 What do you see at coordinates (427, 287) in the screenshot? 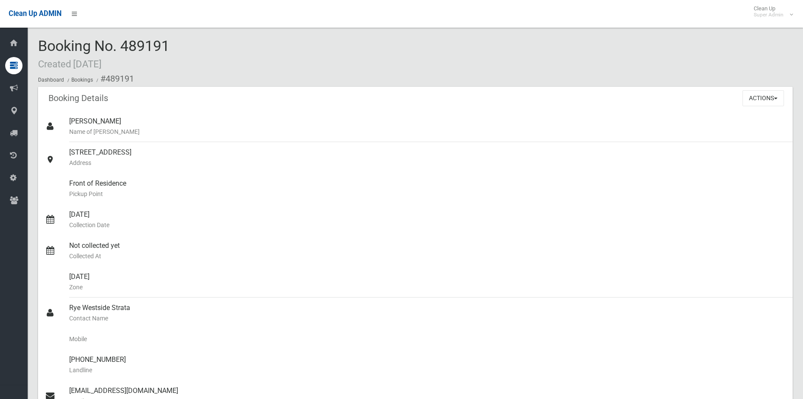
I see `small: Zone` at bounding box center [427, 287].